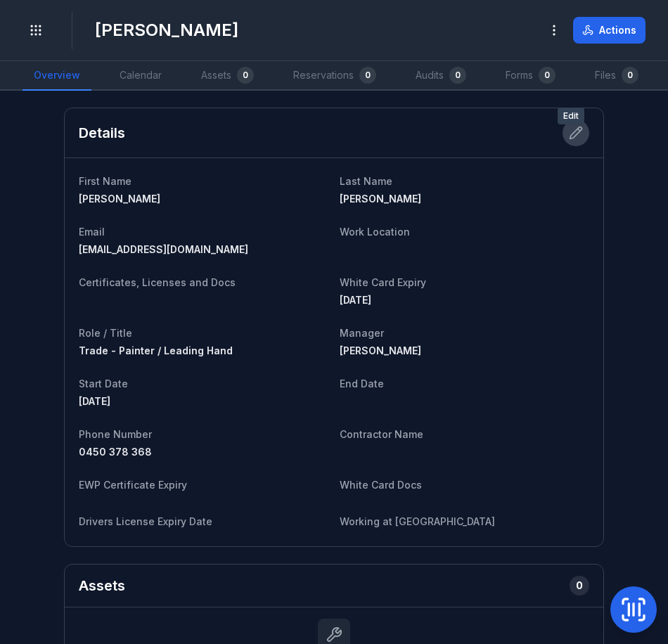 The image size is (668, 644). What do you see at coordinates (382, 282) in the screenshot?
I see `span: White Card Expiry` at bounding box center [382, 282].